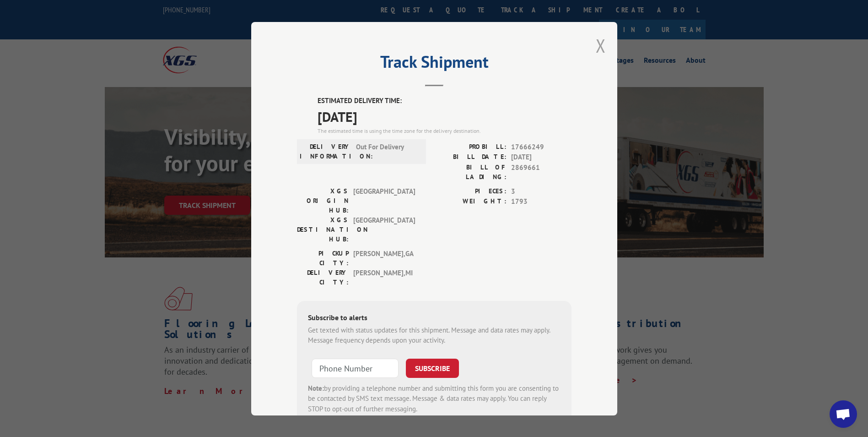  I want to click on label: WEIGHT:, so click(471, 202).